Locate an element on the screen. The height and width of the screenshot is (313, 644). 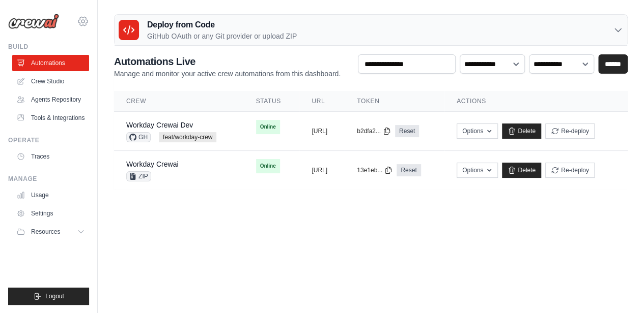
a: Crew Studio is located at coordinates (50, 82).